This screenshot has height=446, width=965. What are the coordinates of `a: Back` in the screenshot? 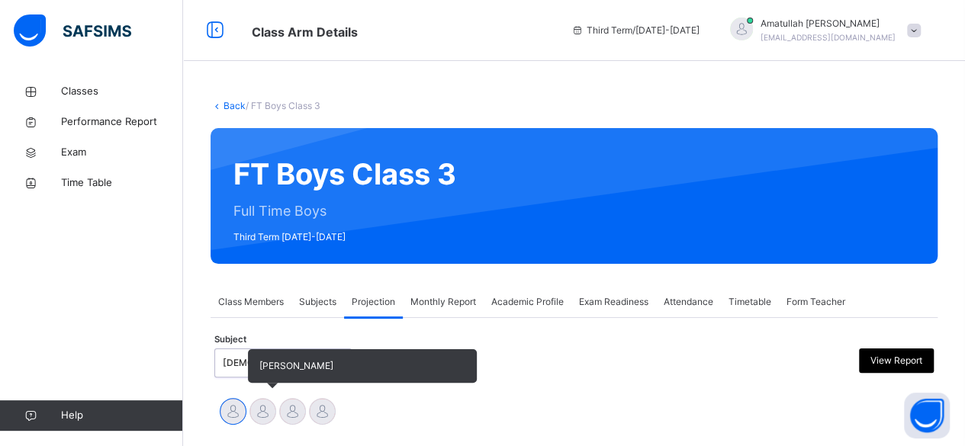 It's located at (234, 105).